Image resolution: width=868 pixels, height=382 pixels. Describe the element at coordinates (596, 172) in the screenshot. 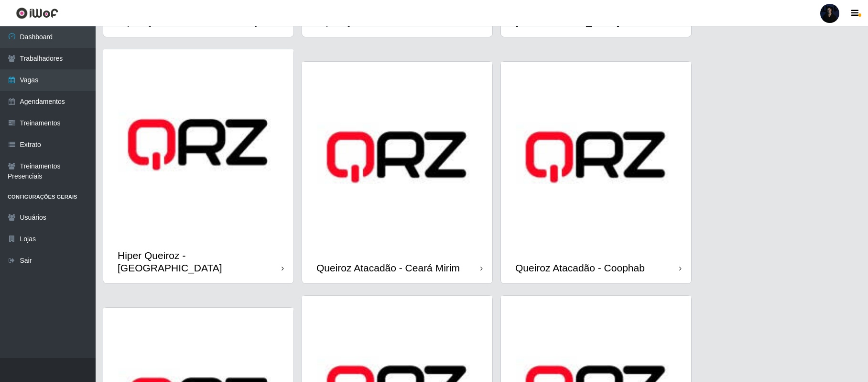

I see `a: Queiroz Atacadão - Coophab` at that location.